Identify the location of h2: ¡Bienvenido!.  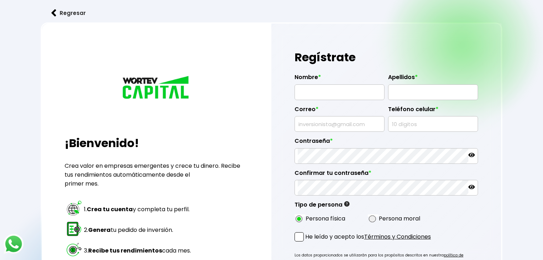
(156, 143).